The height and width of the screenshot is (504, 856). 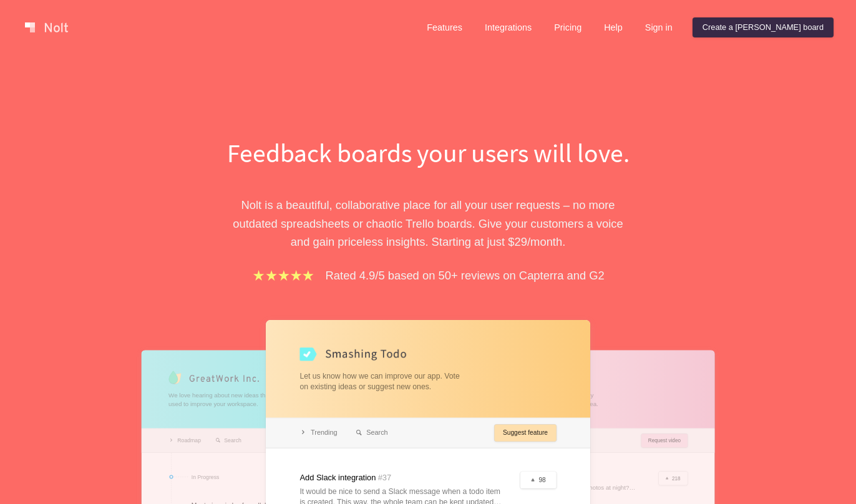 I want to click on a: Features, so click(x=445, y=27).